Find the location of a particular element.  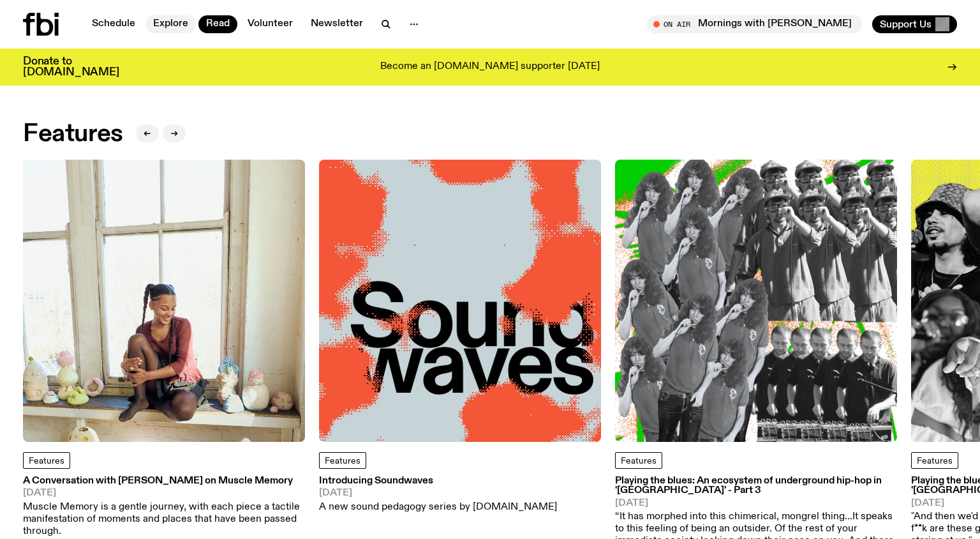

button: Support Us is located at coordinates (915, 24).